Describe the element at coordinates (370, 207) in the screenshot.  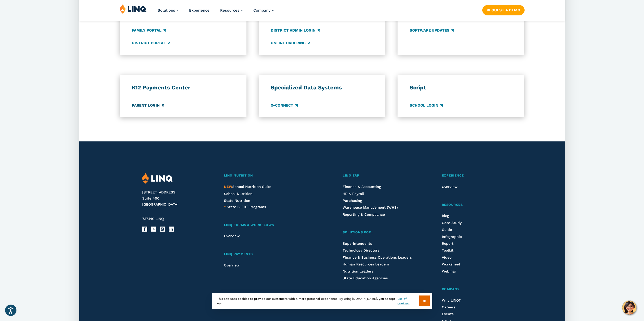
I see `a: Warehouse Management (WHS)` at that location.